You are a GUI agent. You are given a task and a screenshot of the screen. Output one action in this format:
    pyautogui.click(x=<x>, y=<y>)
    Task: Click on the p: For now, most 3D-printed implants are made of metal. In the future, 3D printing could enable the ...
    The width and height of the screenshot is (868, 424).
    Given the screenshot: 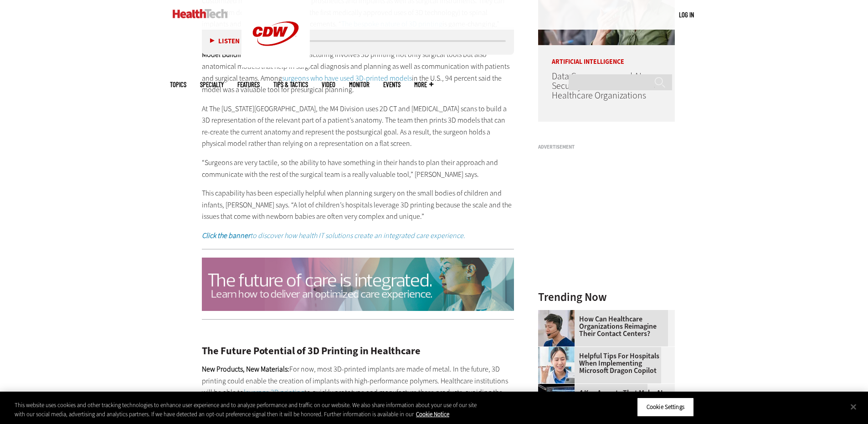 What is the action you would take?
    pyautogui.click(x=358, y=392)
    